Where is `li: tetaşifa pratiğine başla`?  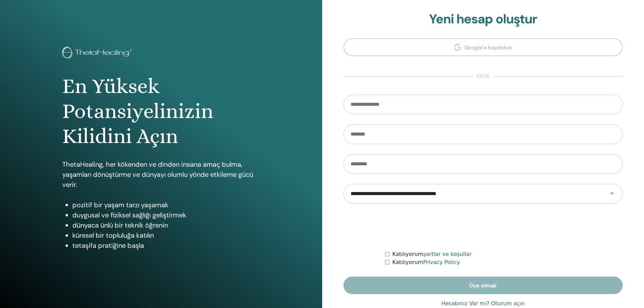
li: tetaşifa pratiğine başla is located at coordinates (166, 245).